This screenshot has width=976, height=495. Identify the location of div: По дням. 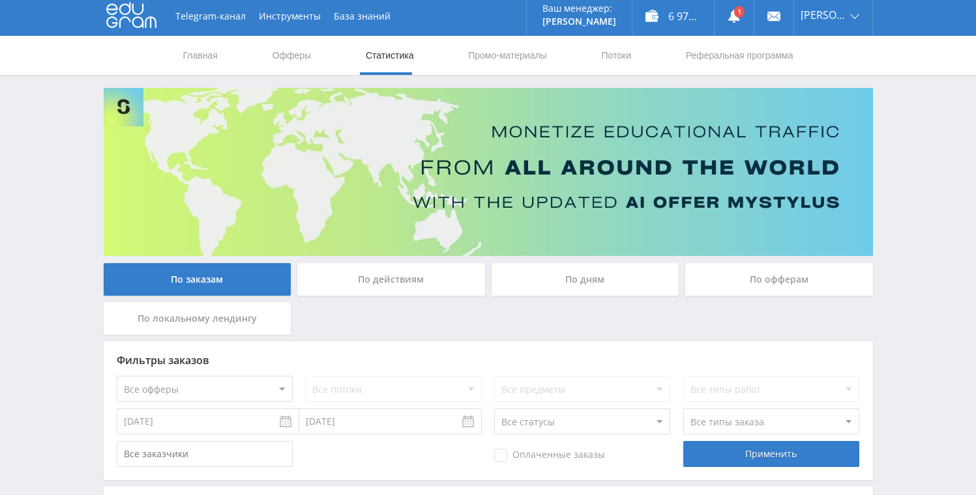
(585, 280).